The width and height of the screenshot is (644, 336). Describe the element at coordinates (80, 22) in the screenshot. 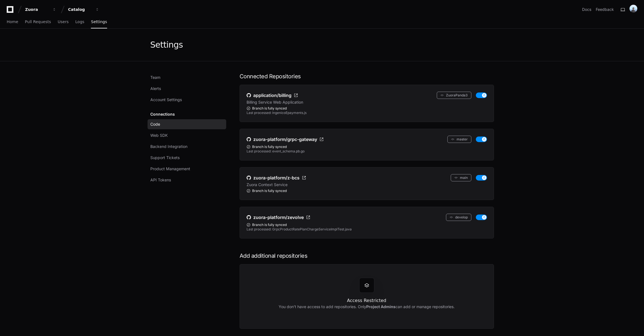

I see `a: Logs` at that location.